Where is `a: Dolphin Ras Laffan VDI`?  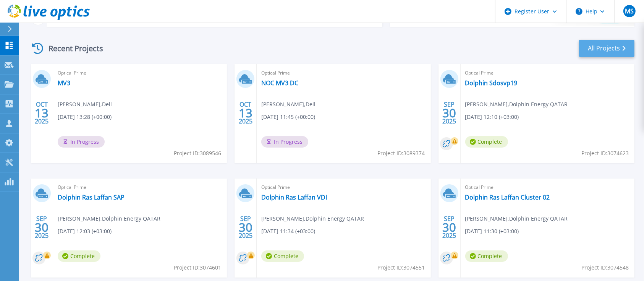
a: Dolphin Ras Laffan VDI is located at coordinates (294, 197).